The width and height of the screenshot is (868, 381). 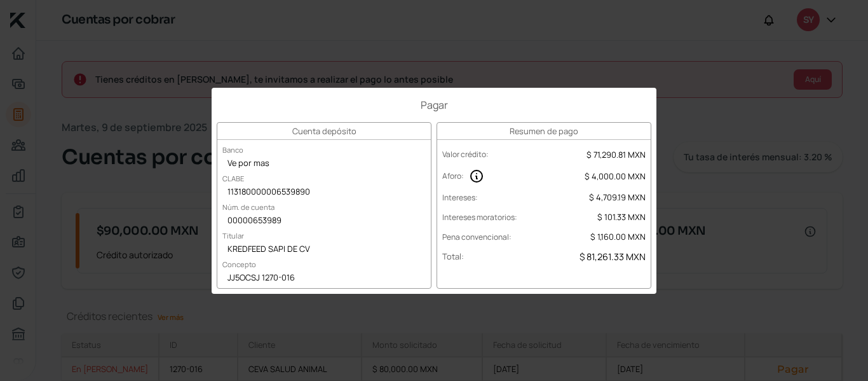 What do you see at coordinates (615, 177) in the screenshot?
I see `span: $ 4,000.00 MXN` at bounding box center [615, 177].